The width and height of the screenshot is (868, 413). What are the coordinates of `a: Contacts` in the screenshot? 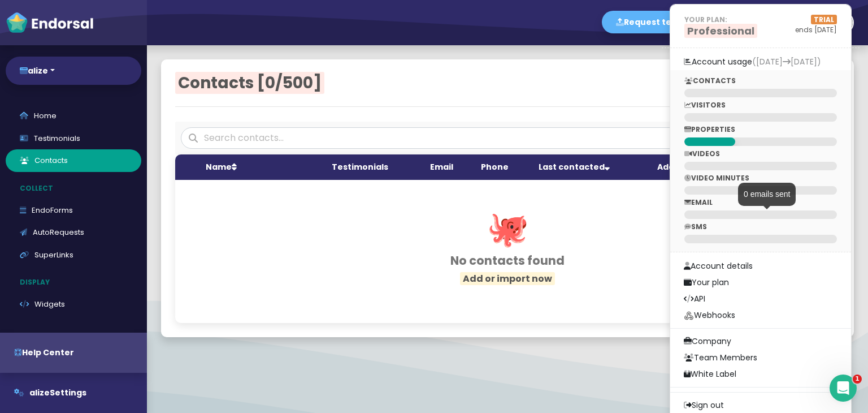 It's located at (74, 161).